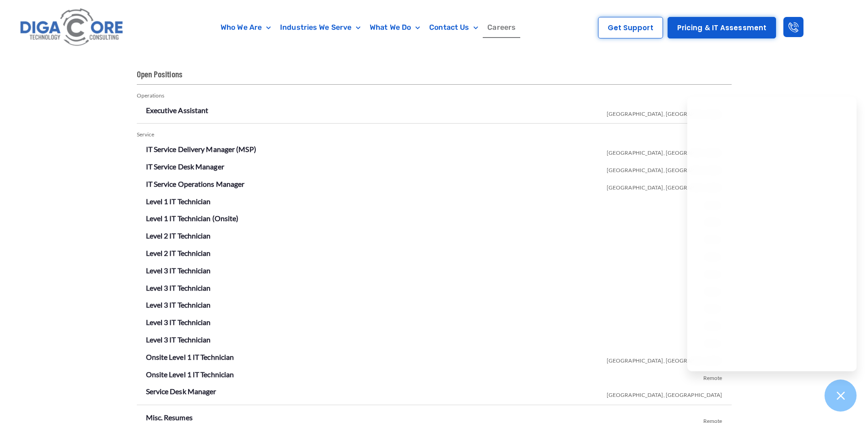  What do you see at coordinates (320, 27) in the screenshot?
I see `a: Industries We Serve` at bounding box center [320, 27].